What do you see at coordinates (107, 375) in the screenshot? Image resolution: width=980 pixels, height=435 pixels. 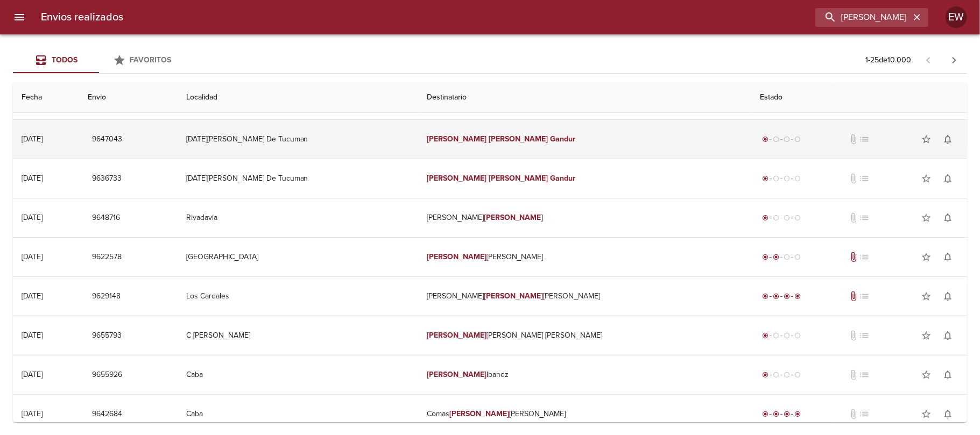 I see `span: 9655926` at bounding box center [107, 375].